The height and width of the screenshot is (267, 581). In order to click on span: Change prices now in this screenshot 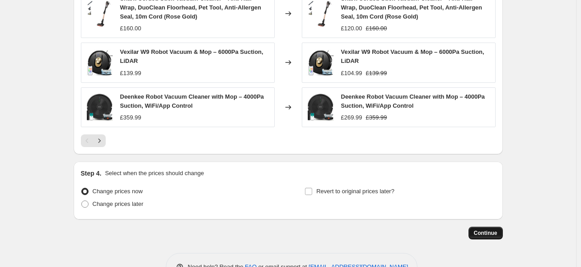, I will do `click(117, 191)`.